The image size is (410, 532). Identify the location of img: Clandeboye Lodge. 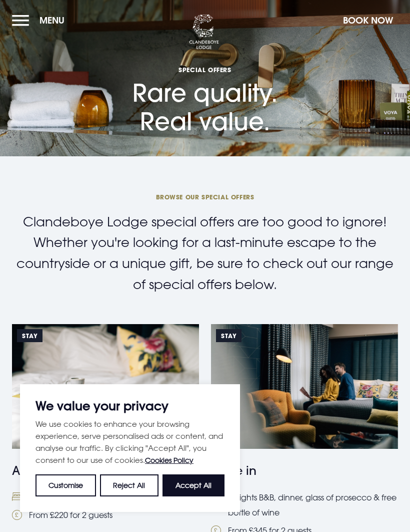
(204, 32).